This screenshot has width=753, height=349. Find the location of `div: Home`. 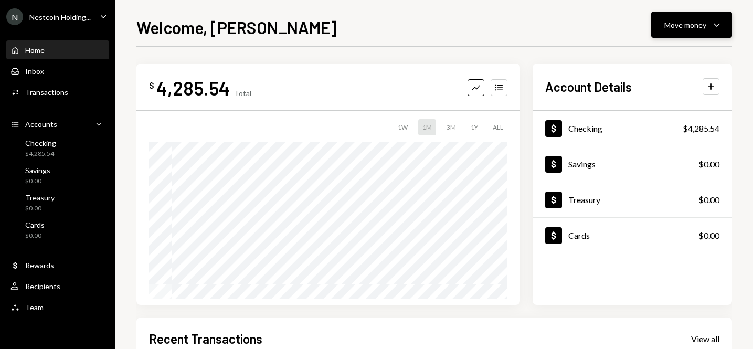

div: Home is located at coordinates (35, 50).